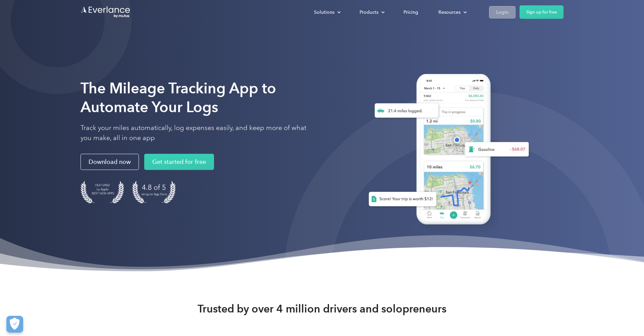 The height and width of the screenshot is (336, 644). I want to click on img: Badge for Featured by Apple Best New Apps, so click(102, 192).